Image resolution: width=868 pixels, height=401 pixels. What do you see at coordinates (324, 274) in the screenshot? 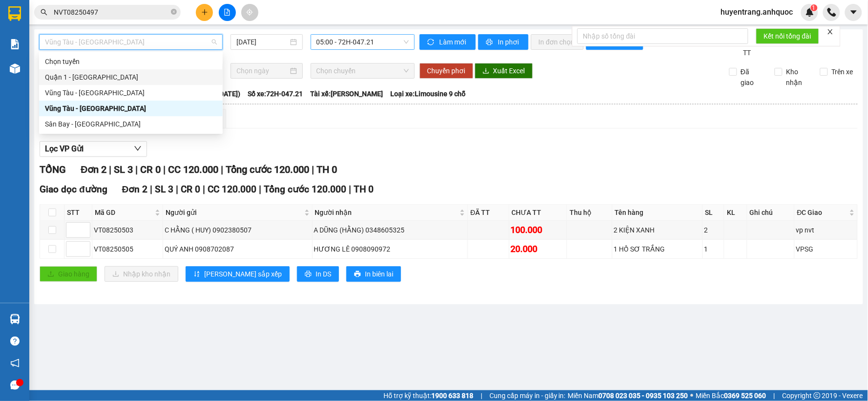
I see `span: In DS` at bounding box center [324, 274].